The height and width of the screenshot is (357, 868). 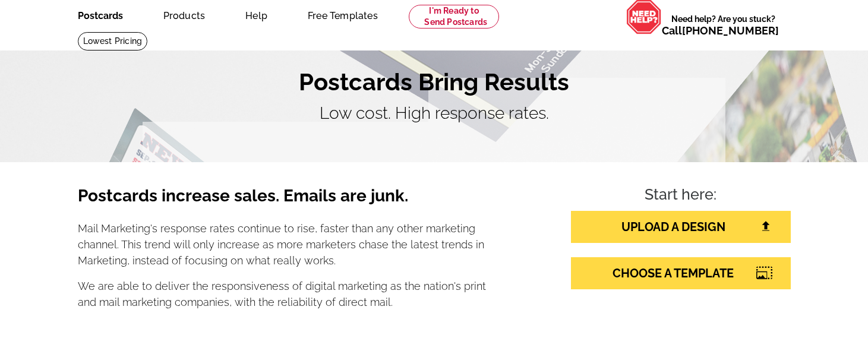 I want to click on h4: Start here:, so click(x=680, y=196).